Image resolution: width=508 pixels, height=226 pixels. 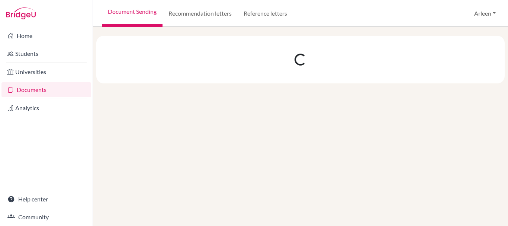 I want to click on button: Arleen, so click(x=485, y=13).